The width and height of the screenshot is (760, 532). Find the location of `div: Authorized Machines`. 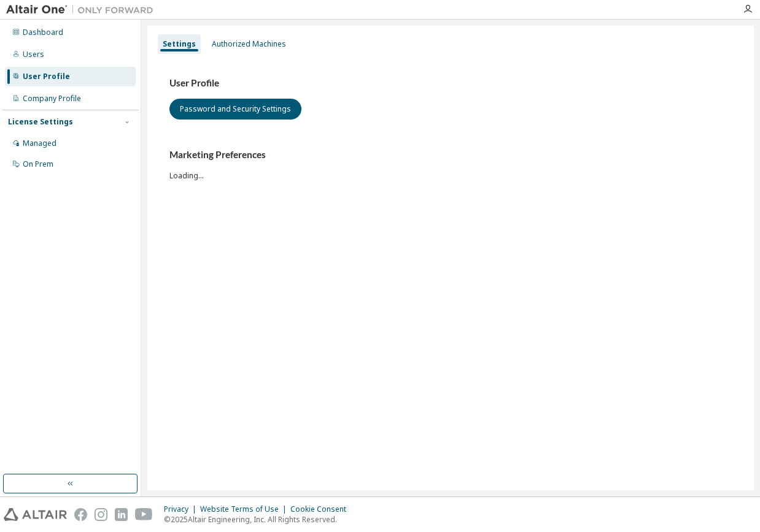

div: Authorized Machines is located at coordinates (249, 44).